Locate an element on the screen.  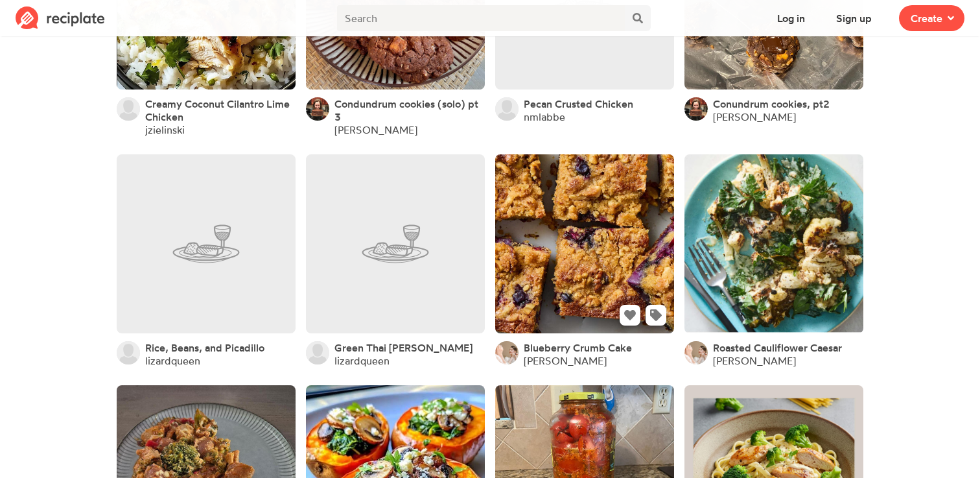
span: Creamy Coconut Cilantro Lime Chicken is located at coordinates (217, 111).